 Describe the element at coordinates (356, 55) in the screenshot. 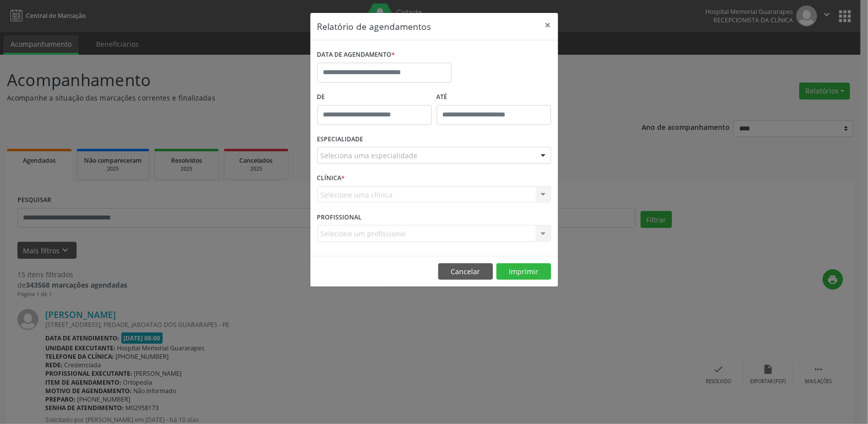

I see `label: DATA DE AGENDAMENTO` at that location.